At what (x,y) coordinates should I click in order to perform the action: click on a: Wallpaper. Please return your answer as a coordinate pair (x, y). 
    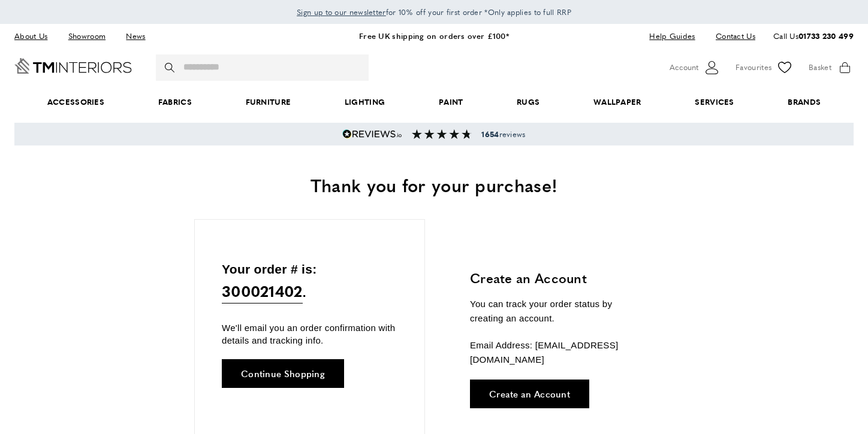
    Looking at the image, I should click on (616, 102).